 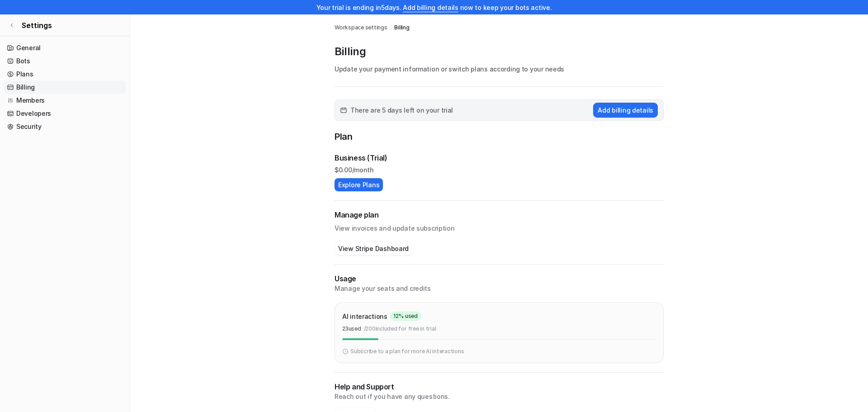 I want to click on a: Members, so click(x=65, y=101).